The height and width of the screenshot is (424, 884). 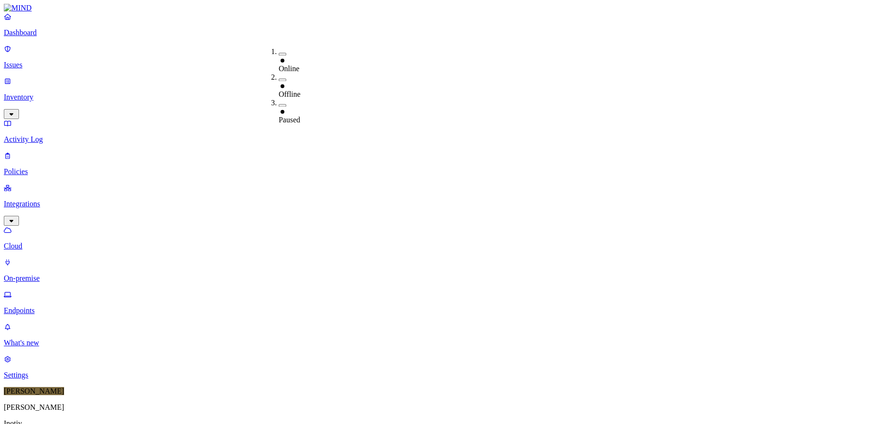 I want to click on a: Policies, so click(x=442, y=164).